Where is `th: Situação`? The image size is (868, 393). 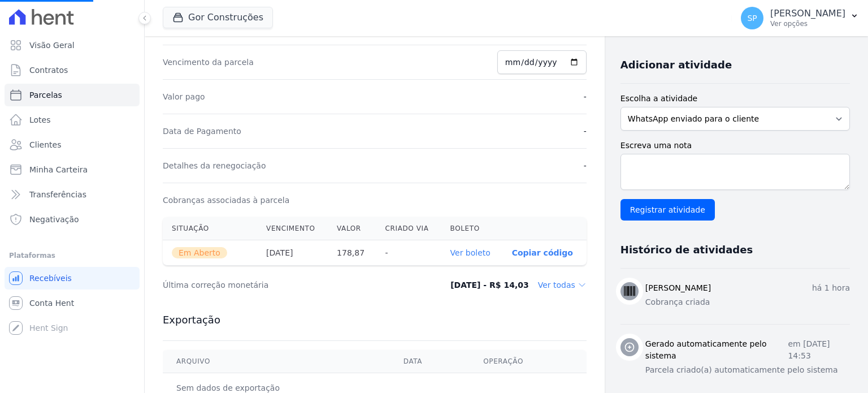 th: Situação is located at coordinates (209, 229).